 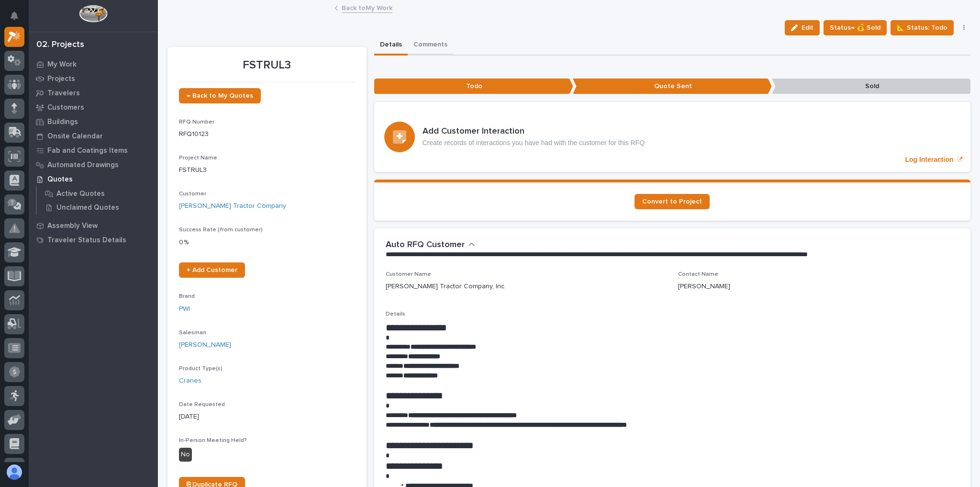 I want to click on span: Brand, so click(x=186, y=297).